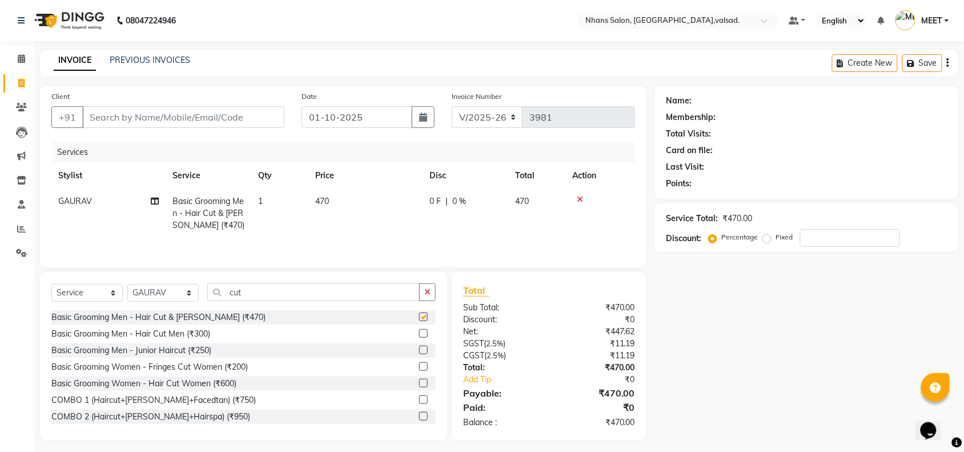  What do you see at coordinates (75, 201) in the screenshot?
I see `span: GAURAV` at bounding box center [75, 201].